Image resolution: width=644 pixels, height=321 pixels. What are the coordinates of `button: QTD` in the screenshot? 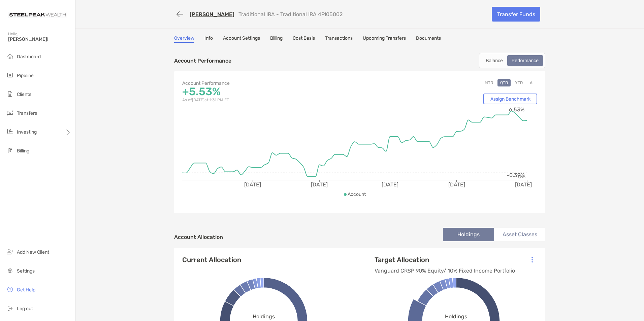 It's located at (504, 83).